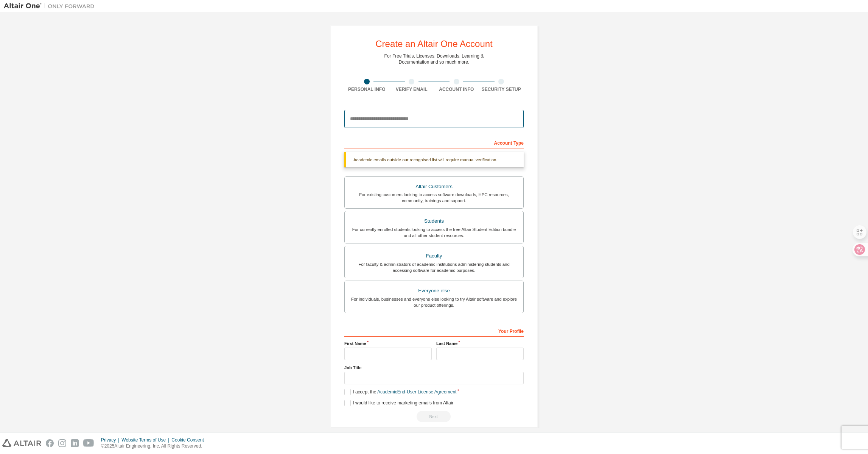 Image resolution: width=868 pixels, height=454 pixels. Describe the element at coordinates (434, 221) in the screenshot. I see `div: Students` at that location.